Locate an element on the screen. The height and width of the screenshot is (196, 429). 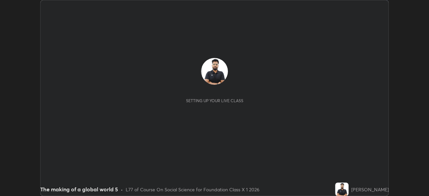
div: Setting up your live class is located at coordinates (215, 101).